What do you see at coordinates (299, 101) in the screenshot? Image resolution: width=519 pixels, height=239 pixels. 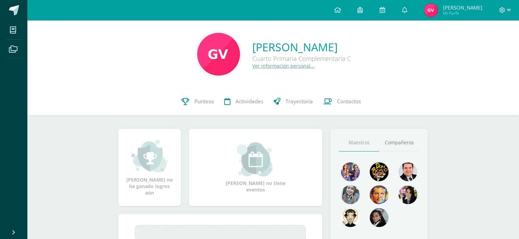 I see `span: Trayectoria` at bounding box center [299, 101].